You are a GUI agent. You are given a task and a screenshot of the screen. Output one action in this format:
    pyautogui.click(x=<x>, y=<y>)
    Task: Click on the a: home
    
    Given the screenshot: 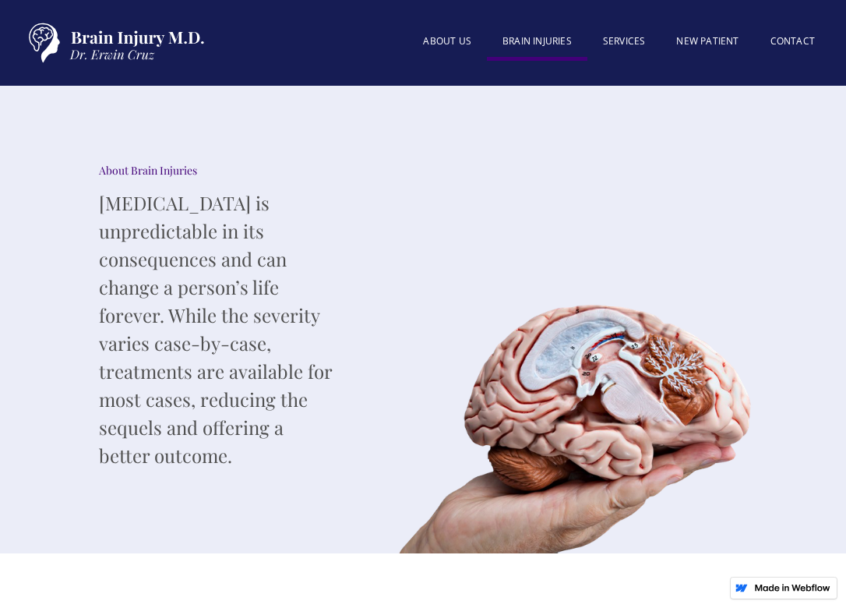 What is the action you would take?
    pyautogui.click(x=113, y=43)
    